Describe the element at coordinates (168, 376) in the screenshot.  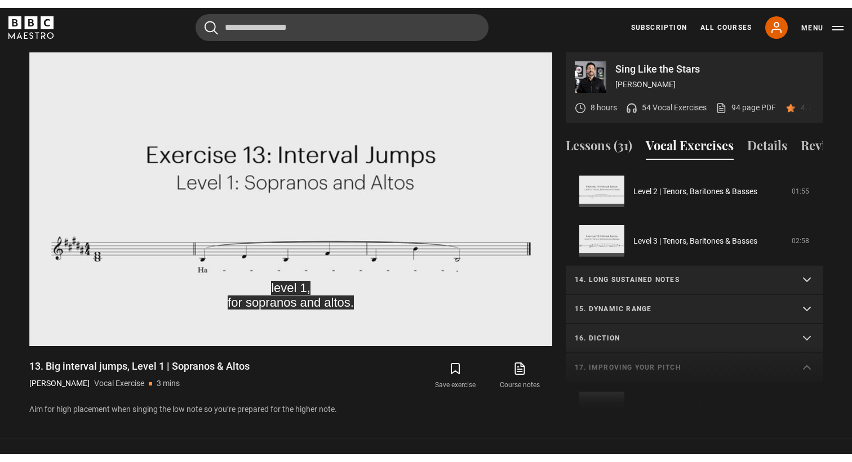
I see `p: 3 mins` at that location.